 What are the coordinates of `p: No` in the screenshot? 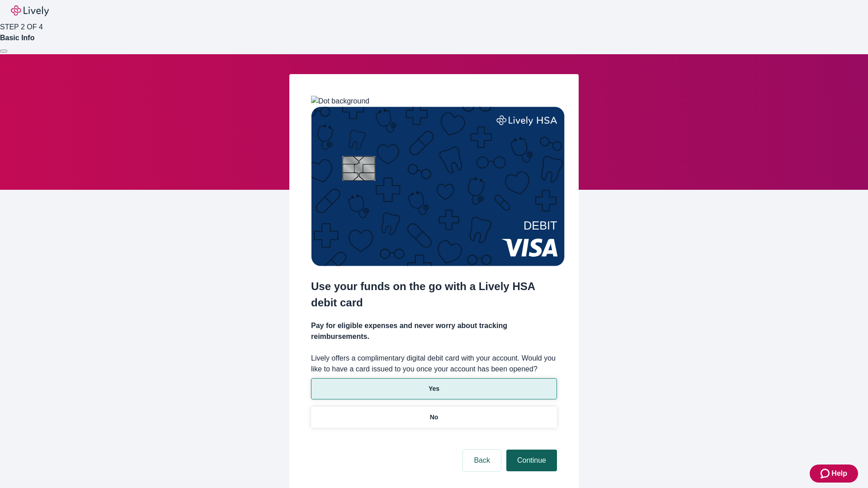 It's located at (434, 417).